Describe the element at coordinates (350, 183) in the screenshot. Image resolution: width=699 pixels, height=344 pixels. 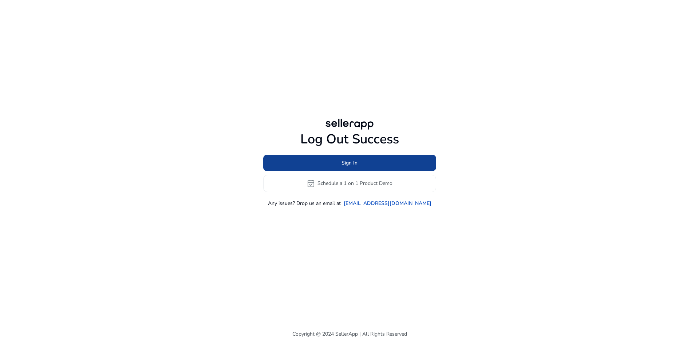
I see `button: event_availableSchedule a 1 on 1 Product Demo` at that location.